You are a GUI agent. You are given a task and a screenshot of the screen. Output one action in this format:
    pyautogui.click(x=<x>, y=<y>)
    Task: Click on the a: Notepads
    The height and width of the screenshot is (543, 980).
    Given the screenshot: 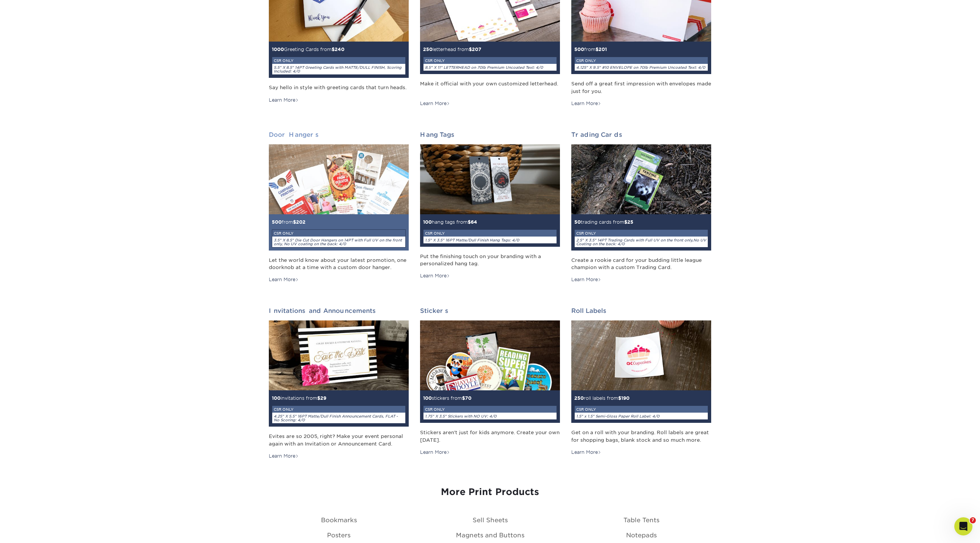 What is the action you would take?
    pyautogui.click(x=641, y=535)
    